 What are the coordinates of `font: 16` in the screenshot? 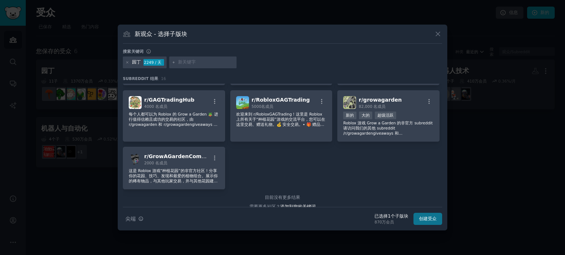 It's located at (164, 79).